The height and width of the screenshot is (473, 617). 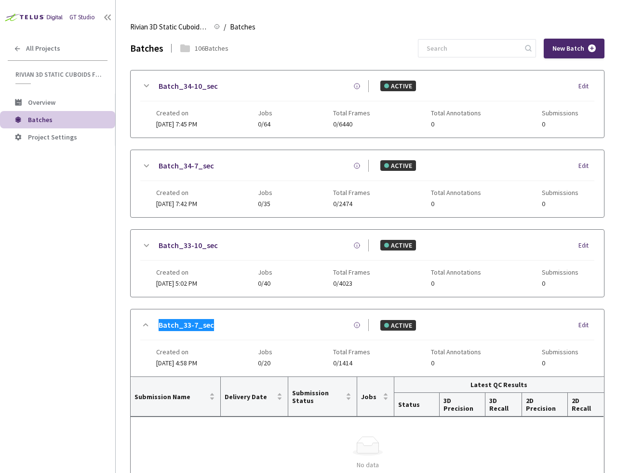 I want to click on span: 0/35, so click(x=265, y=203).